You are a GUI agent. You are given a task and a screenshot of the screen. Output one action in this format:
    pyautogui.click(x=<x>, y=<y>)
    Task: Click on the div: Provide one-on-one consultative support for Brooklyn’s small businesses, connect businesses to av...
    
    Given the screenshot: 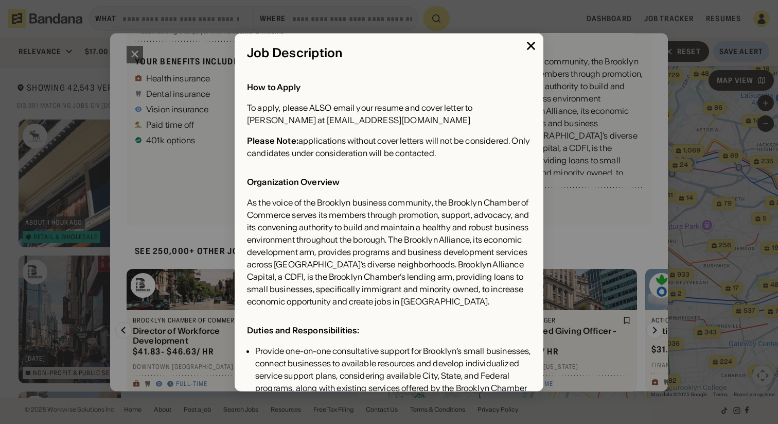 What is the action you would take?
    pyautogui.click(x=393, y=381)
    